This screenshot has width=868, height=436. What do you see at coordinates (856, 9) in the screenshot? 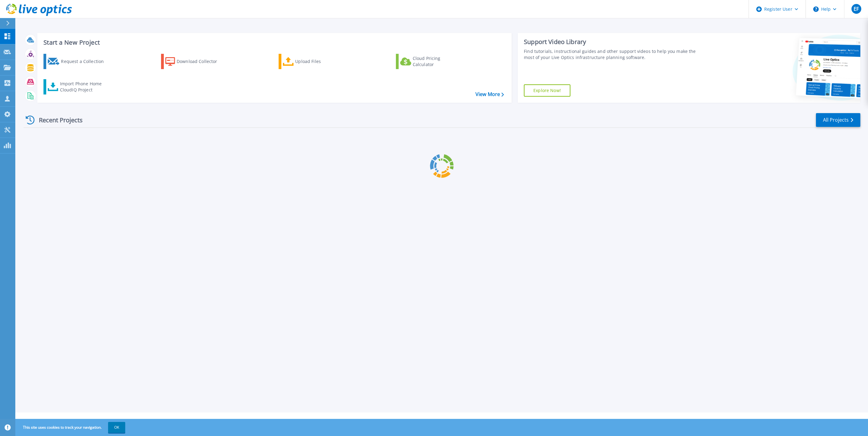
I see `span: EF` at bounding box center [856, 9].